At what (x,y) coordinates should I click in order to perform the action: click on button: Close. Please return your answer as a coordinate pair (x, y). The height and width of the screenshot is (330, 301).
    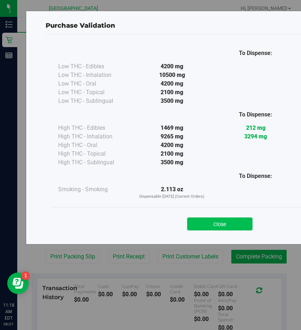
    Looking at the image, I should click on (220, 224).